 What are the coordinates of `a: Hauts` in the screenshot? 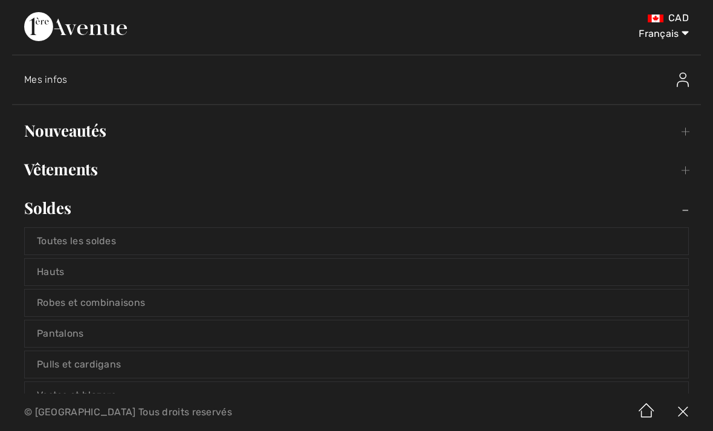 It's located at (356, 272).